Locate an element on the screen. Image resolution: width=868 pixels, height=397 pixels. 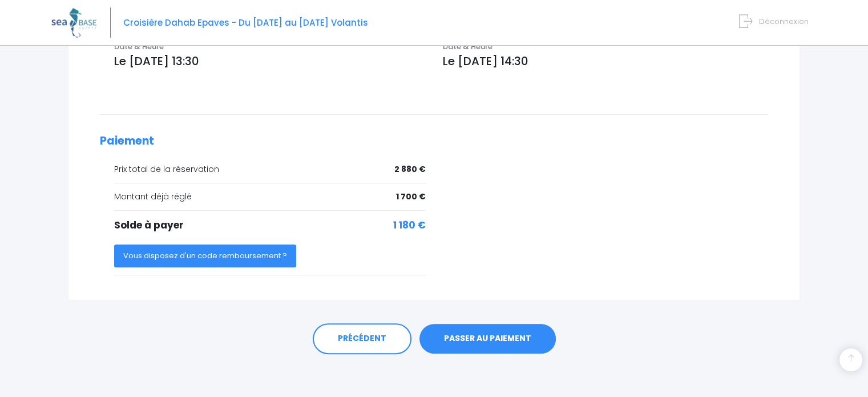
h2: Paiement is located at coordinates (434, 141).